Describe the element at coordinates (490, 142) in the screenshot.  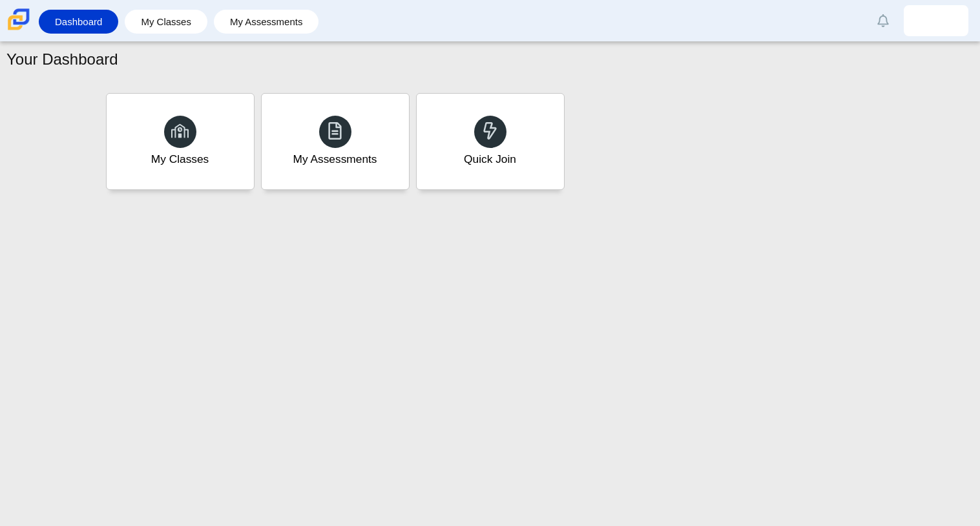
I see `a: Quick Join` at that location.